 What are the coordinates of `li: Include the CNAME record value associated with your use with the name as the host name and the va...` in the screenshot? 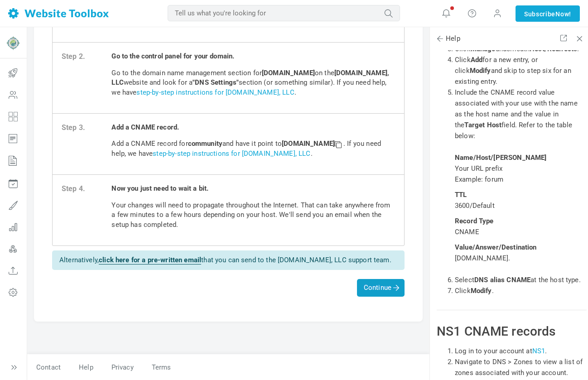 It's located at (521, 114).